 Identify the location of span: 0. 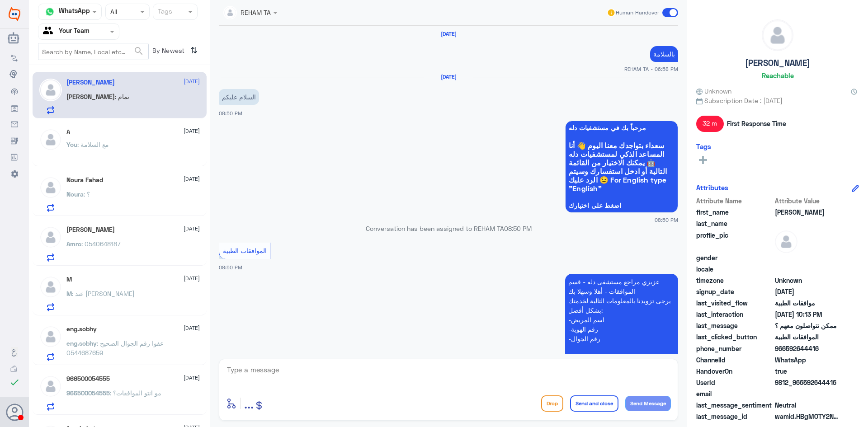
(808, 405).